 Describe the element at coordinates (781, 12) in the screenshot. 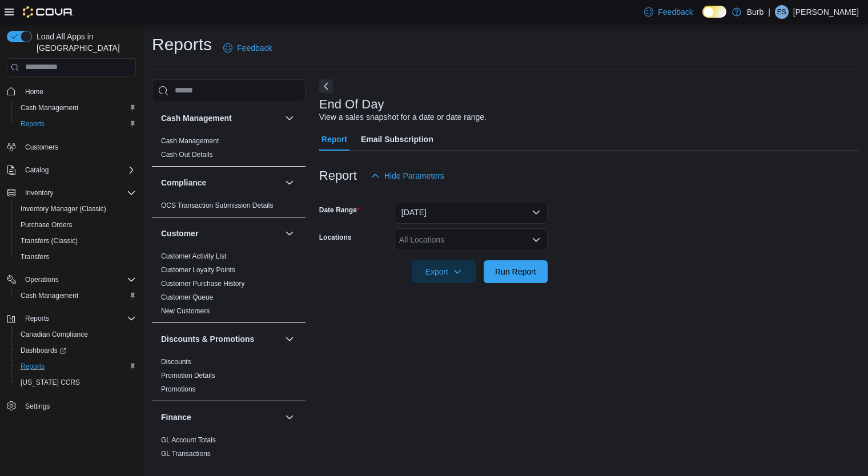

I see `div: Emma Specht` at that location.